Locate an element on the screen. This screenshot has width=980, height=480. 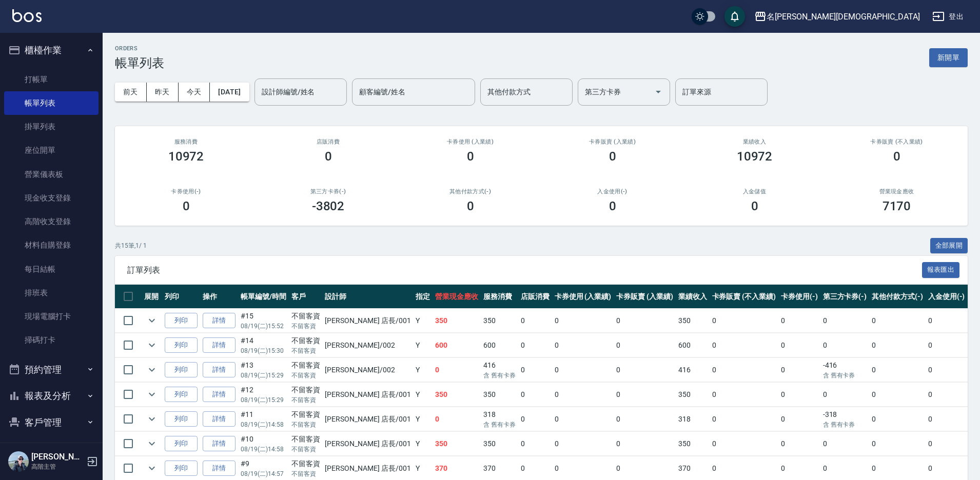
h2: 店販消費 is located at coordinates (328, 142).